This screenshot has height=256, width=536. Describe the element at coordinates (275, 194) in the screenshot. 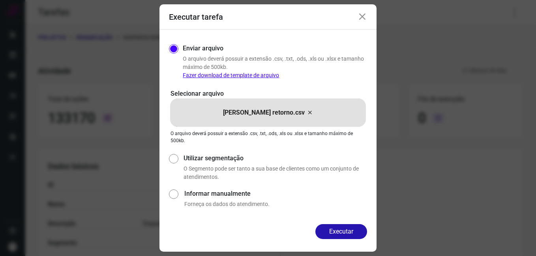

I see `label: Informar manualmente` at that location.